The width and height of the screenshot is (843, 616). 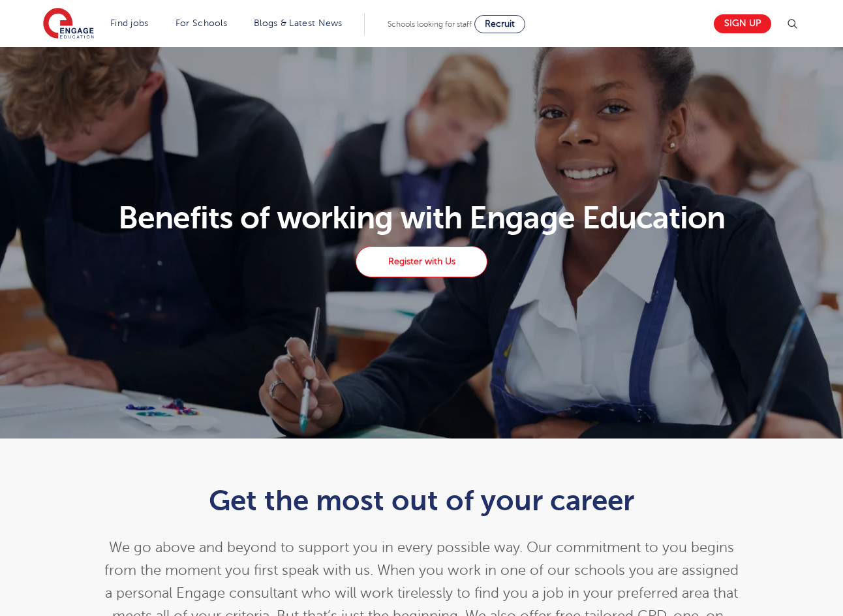 I want to click on h1: Benefits of working with Engage Education, so click(x=421, y=218).